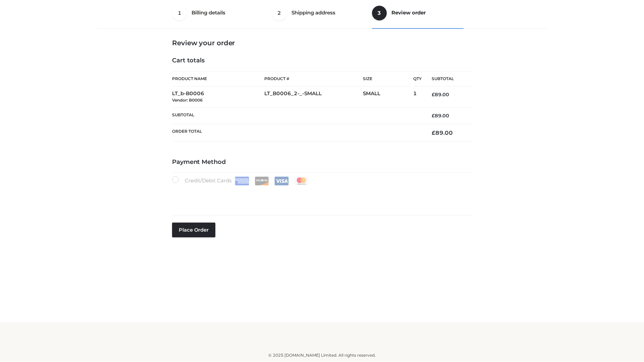  I want to click on img: Mastercard, so click(301, 181).